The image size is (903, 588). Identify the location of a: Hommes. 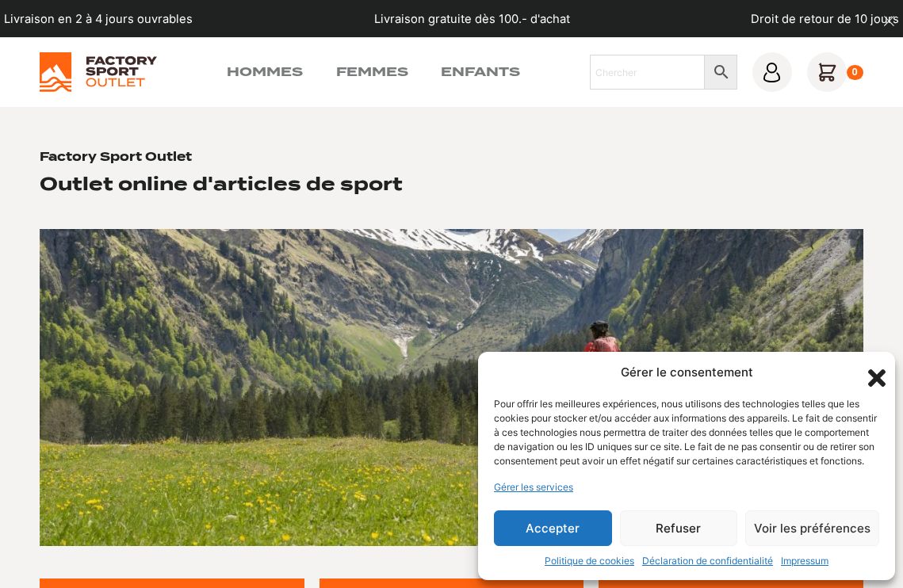
(265, 72).